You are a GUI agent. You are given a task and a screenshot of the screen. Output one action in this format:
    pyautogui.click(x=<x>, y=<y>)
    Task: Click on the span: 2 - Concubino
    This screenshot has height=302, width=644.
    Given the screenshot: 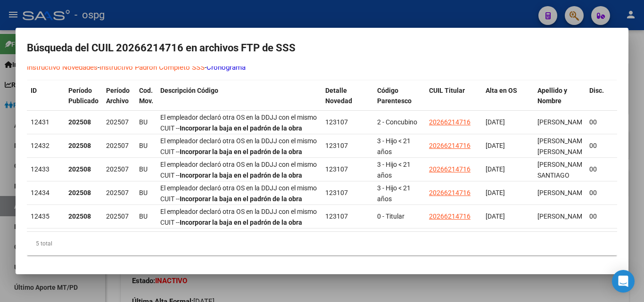 What is the action you would take?
    pyautogui.click(x=397, y=122)
    